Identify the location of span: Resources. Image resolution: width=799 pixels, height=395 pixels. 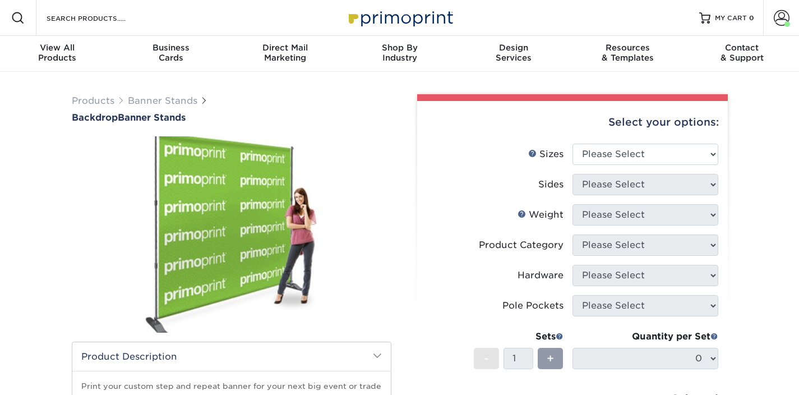
(628, 48).